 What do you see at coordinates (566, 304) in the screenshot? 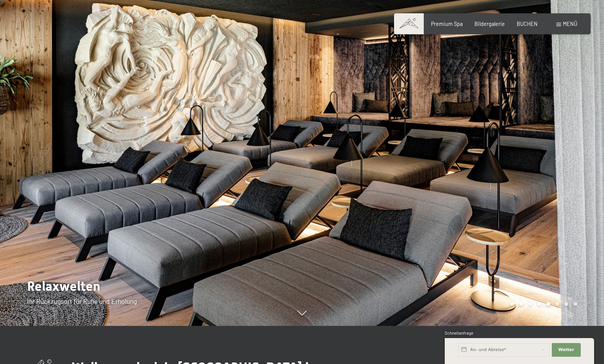
I see `div: Carousel Page 7` at bounding box center [566, 304].